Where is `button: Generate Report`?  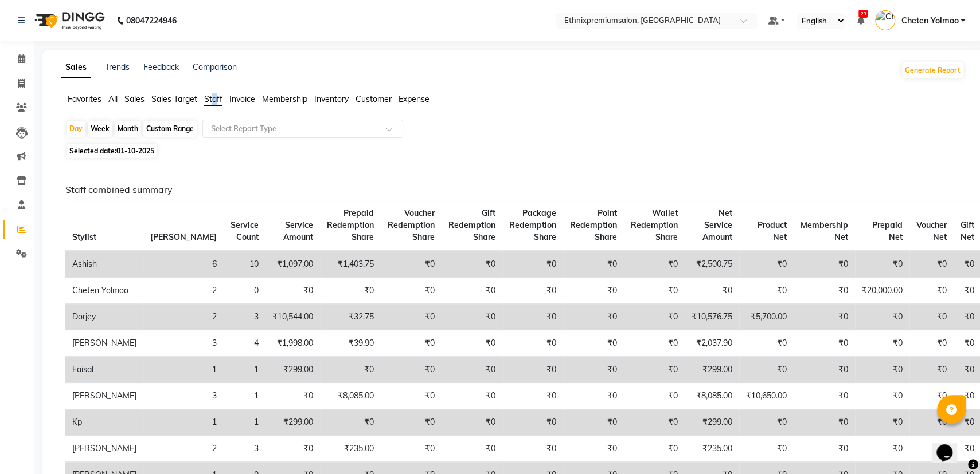 button: Generate Report is located at coordinates (932, 70).